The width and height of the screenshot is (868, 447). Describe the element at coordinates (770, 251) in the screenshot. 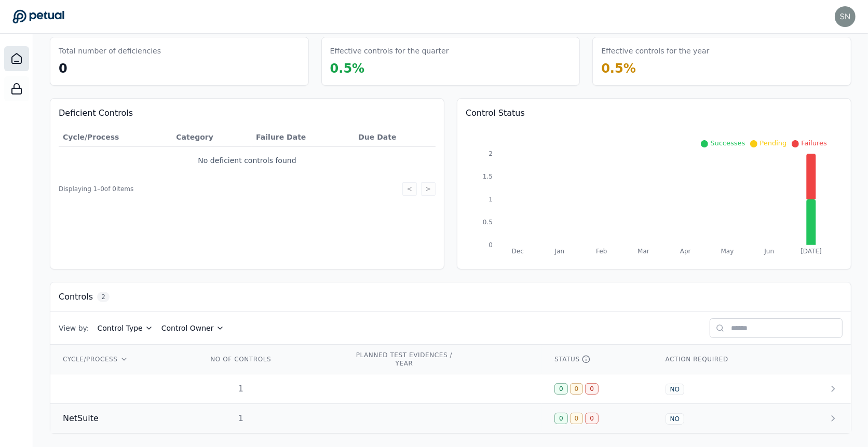

I see `tspan: Jun` at that location.